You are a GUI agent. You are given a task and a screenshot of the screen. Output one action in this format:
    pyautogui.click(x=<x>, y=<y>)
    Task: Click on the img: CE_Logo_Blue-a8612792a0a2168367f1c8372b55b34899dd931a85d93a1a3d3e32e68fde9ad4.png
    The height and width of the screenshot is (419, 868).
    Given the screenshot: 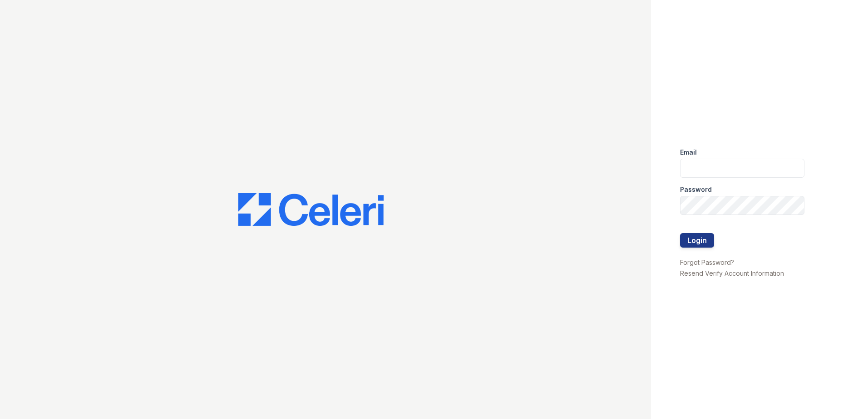 What is the action you would take?
    pyautogui.click(x=311, y=210)
    